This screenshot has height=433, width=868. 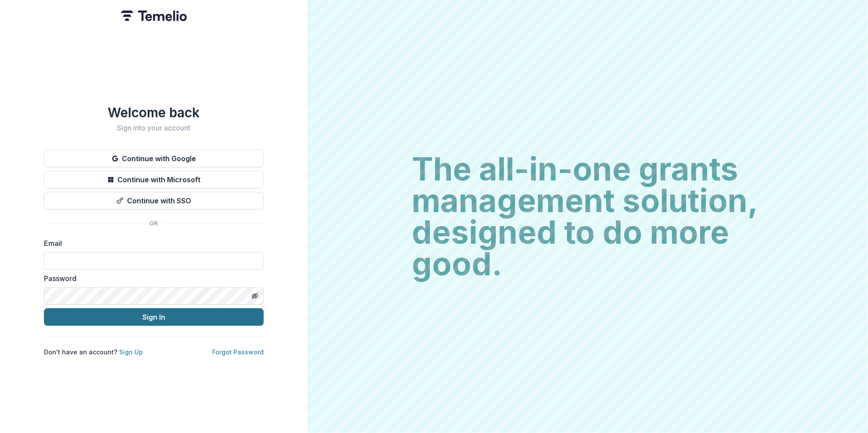 I want to click on button: Continue with SSO, so click(x=154, y=201).